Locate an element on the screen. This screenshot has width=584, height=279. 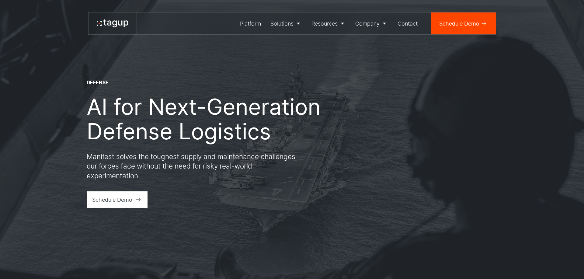
a: Resources is located at coordinates (328, 23).